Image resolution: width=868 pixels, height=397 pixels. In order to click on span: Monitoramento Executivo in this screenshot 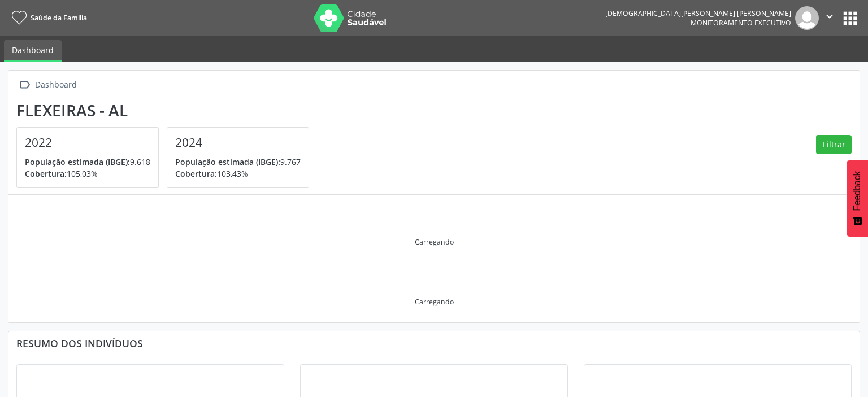, I will do `click(741, 22)`.